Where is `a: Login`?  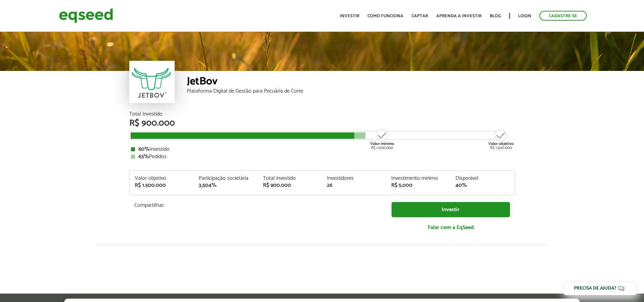
a: Login is located at coordinates (524, 16).